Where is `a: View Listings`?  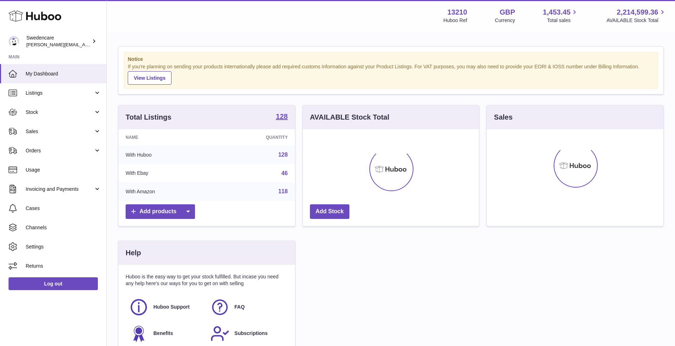 a: View Listings is located at coordinates (150, 78).